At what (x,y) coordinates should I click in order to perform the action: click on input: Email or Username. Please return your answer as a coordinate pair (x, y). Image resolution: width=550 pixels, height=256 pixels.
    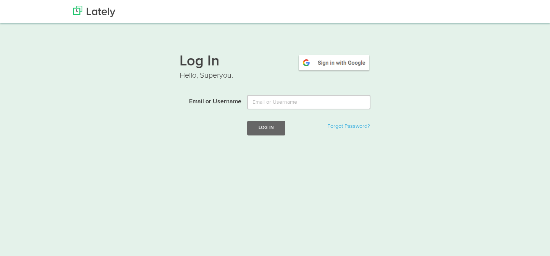
    Looking at the image, I should click on (309, 102).